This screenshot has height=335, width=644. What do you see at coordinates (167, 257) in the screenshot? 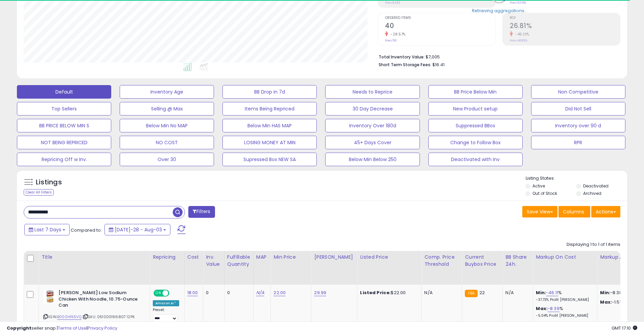
I see `div: Repricing` at bounding box center [167, 257].